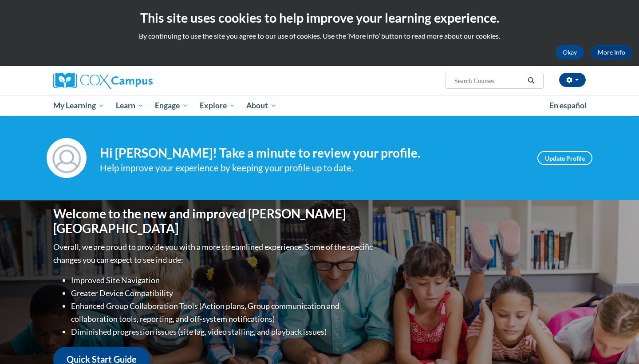 This screenshot has height=364, width=639. What do you see at coordinates (67, 158) in the screenshot?
I see `img: Profile Image` at bounding box center [67, 158].